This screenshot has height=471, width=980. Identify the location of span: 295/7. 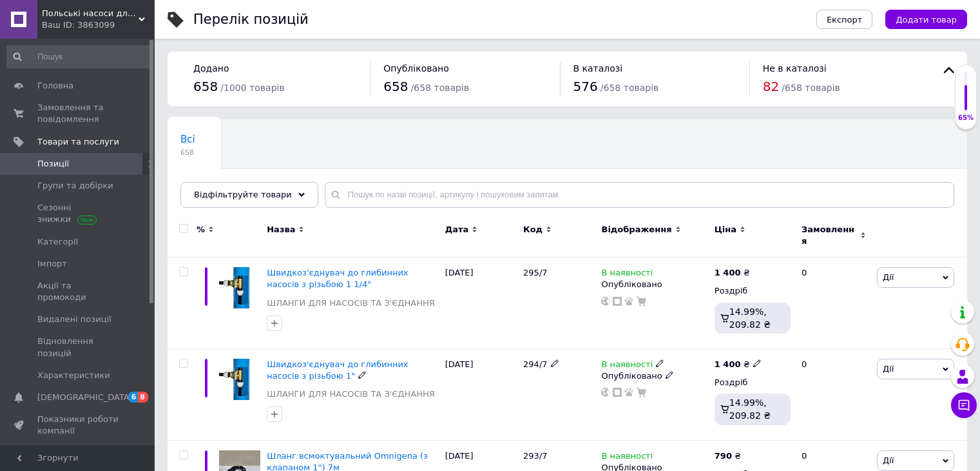
(535, 272).